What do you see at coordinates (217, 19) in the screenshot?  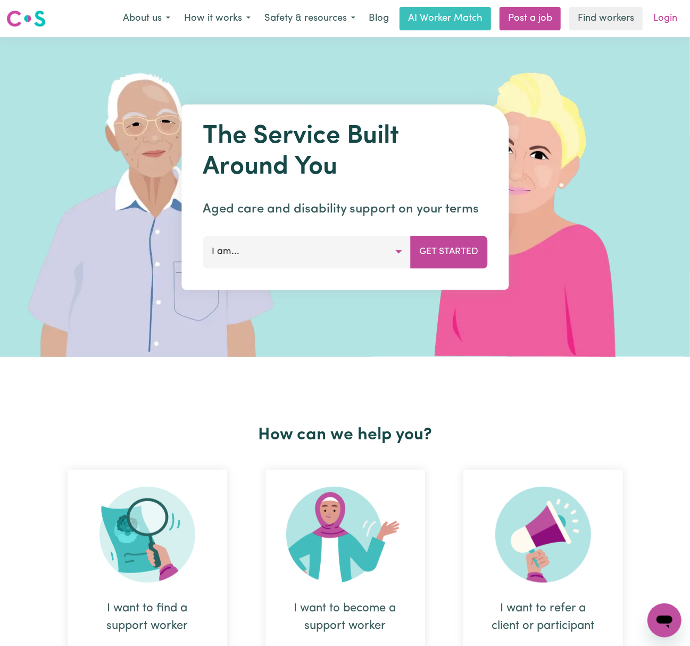 I see `button: How it works` at bounding box center [217, 19].